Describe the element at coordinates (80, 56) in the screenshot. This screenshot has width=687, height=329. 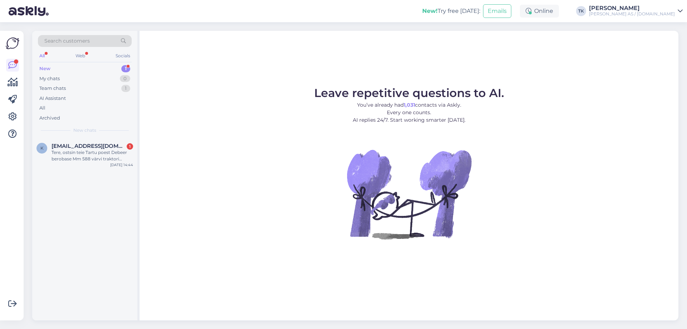
I see `div: Web` at that location.